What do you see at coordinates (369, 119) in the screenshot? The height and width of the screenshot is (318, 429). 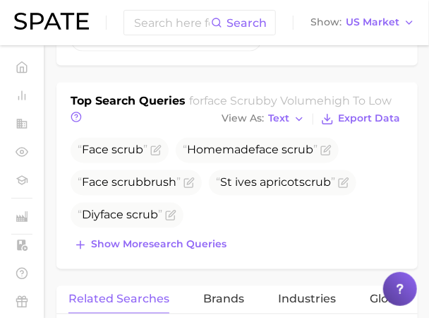 I see `span: Export Data` at bounding box center [369, 119].